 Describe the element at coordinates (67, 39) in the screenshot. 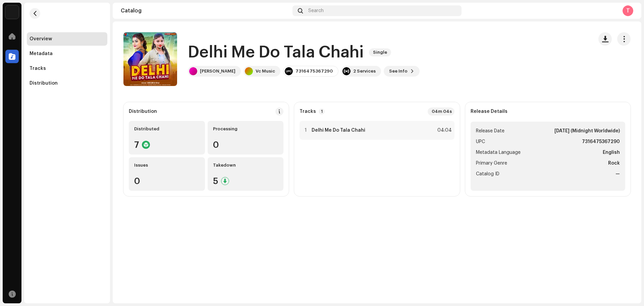

I see `re-m-nav-item: Overview` at that location.